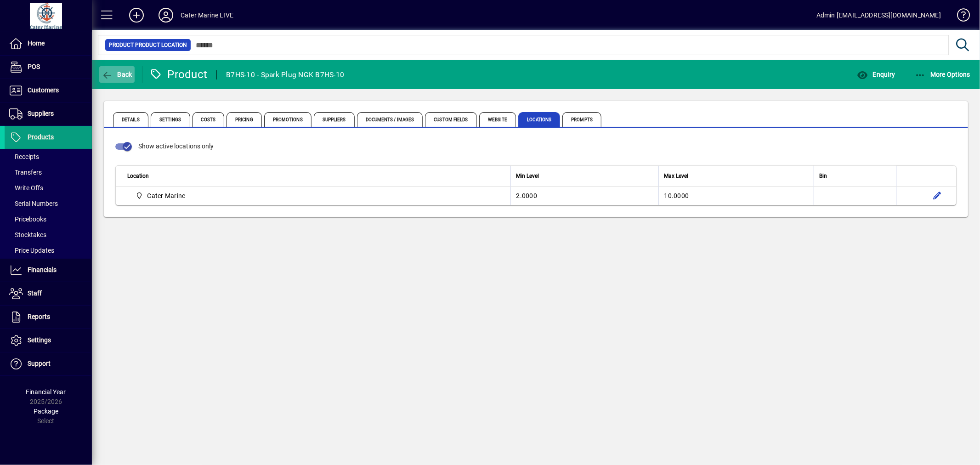 This screenshot has width=980, height=465. Describe the element at coordinates (175, 147) in the screenshot. I see `span: Show active locations only` at that location.